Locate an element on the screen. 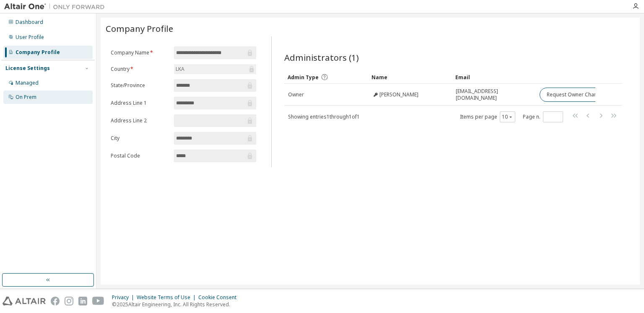 This screenshot has height=313, width=644. img: altair_logo.svg is located at coordinates (24, 301).